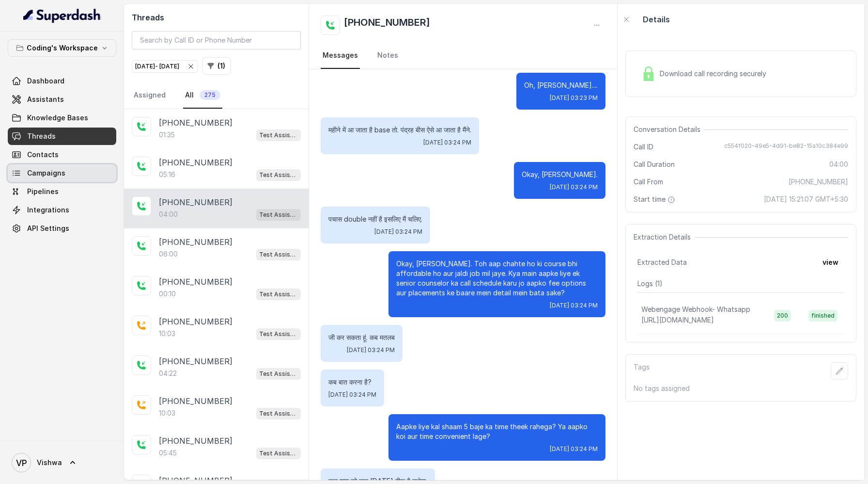 Image resolution: width=868 pixels, height=484 pixels. I want to click on span: Call Duration, so click(653, 164).